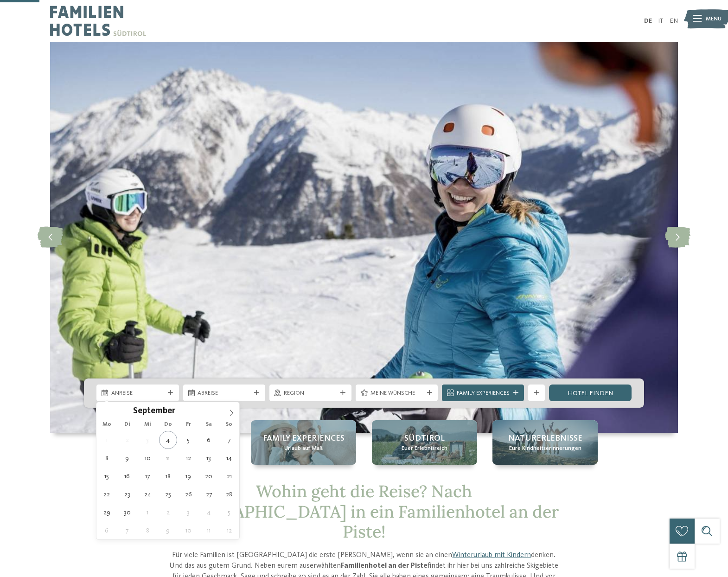  What do you see at coordinates (590, 393) in the screenshot?
I see `a: Hotel finden` at bounding box center [590, 393].